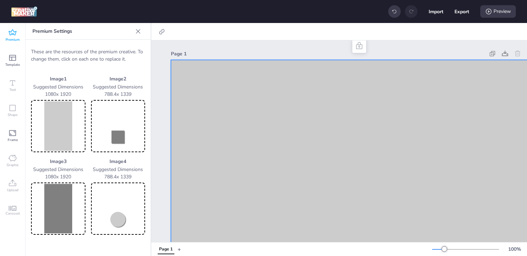 The height and width of the screenshot is (256, 527). Describe the element at coordinates (88, 55) in the screenshot. I see `p: These are the resources of the premium creative. To change them, click on each one to replace it.` at that location.